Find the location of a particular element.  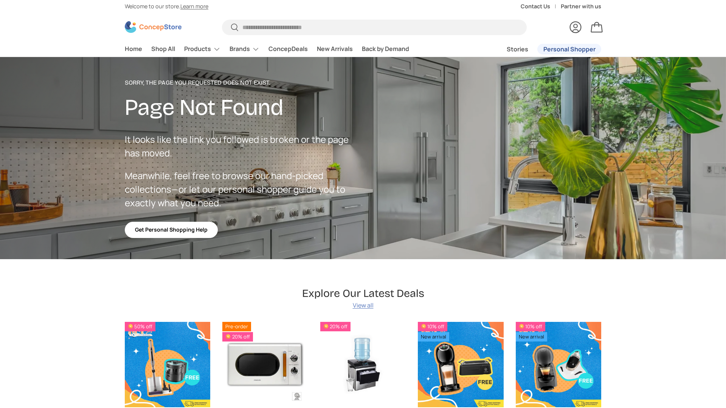

img: ConcepStore is located at coordinates (153, 27).